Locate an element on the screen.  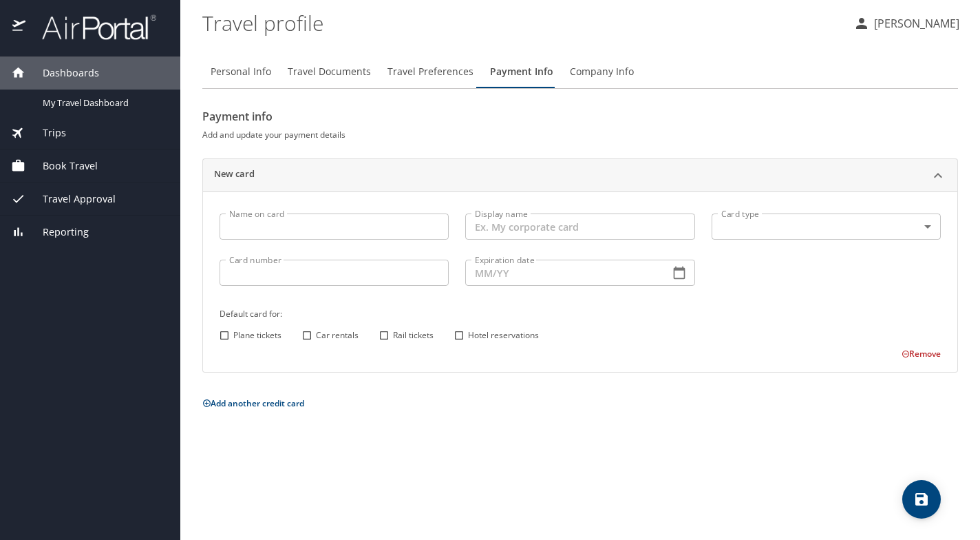
span: Plane tickets is located at coordinates (257, 335).